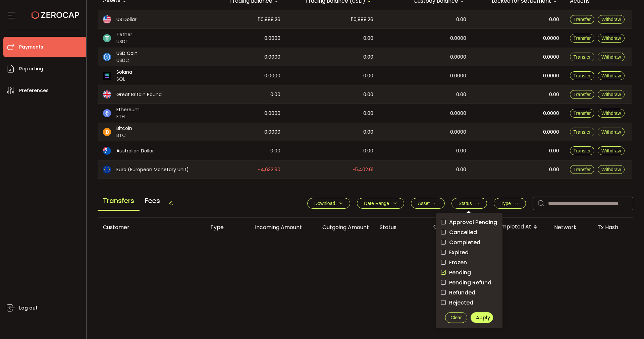 This screenshot has width=644, height=339. Describe the element at coordinates (107, 151) in the screenshot. I see `img: aud_portfolio.svg` at that location.